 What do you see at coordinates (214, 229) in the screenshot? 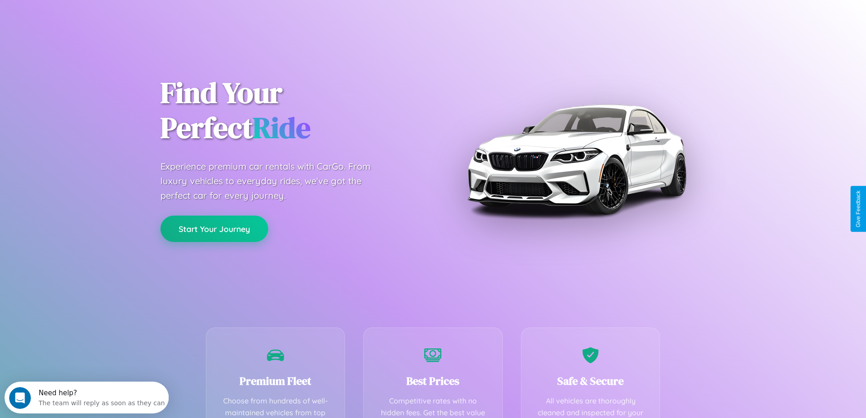
I see `button: Start Your Journey` at bounding box center [214, 229].